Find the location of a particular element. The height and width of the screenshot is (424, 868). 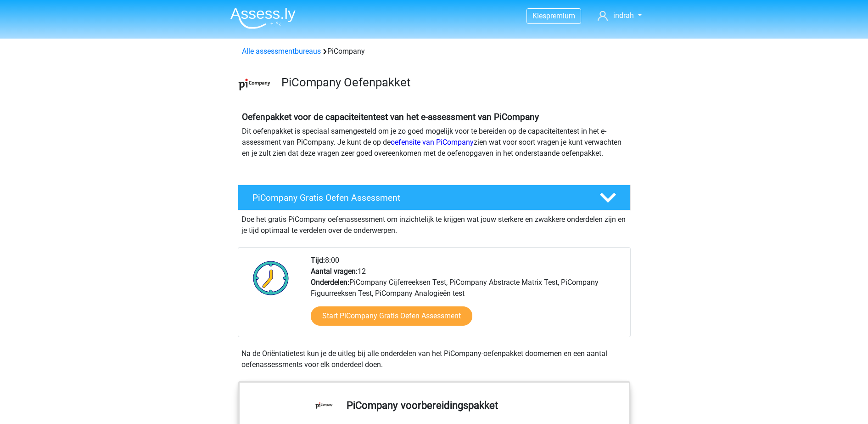

a: oefensite van PiCompany is located at coordinates (432, 142).